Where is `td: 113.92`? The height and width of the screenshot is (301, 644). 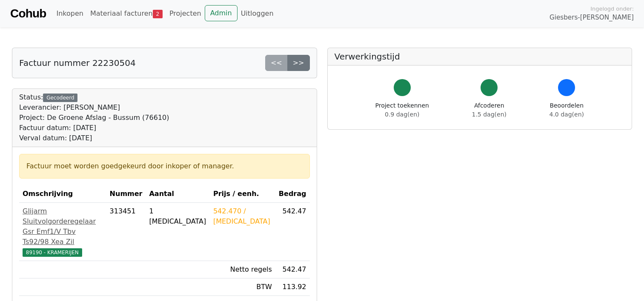 td: 113.92 is located at coordinates (292, 287).